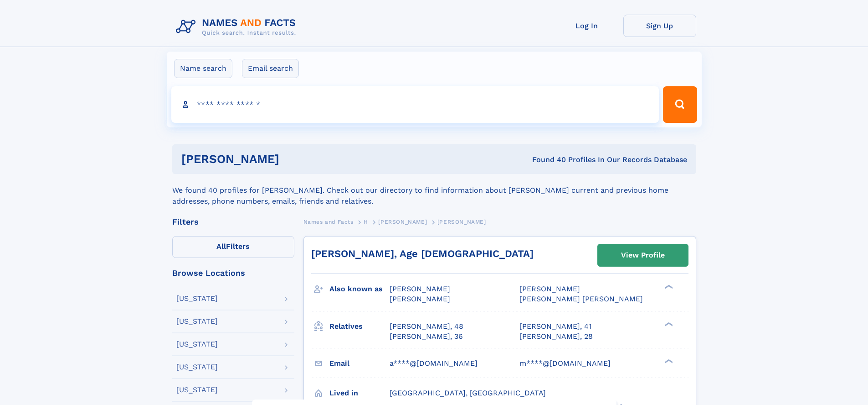  I want to click on button: Search Button, so click(680, 104).